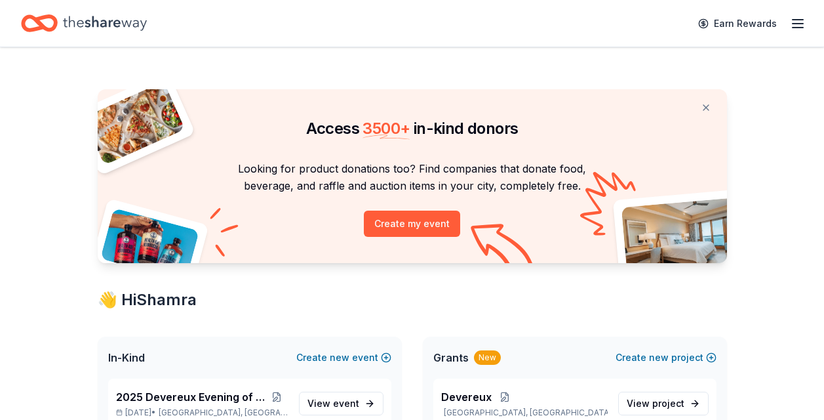  What do you see at coordinates (127, 357) in the screenshot?
I see `span: In-Kind` at bounding box center [127, 357].